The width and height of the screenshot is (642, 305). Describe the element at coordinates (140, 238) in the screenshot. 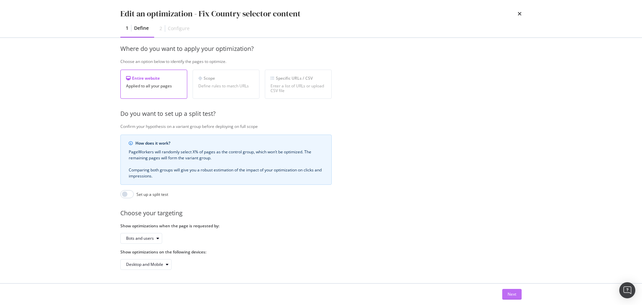

I see `div: Bots and users` at that location.